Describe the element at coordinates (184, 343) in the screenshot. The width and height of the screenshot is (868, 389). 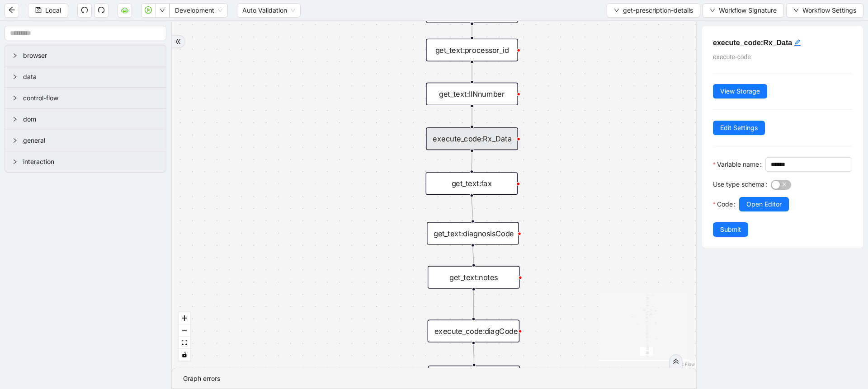
I see `button: fit view` at that location.